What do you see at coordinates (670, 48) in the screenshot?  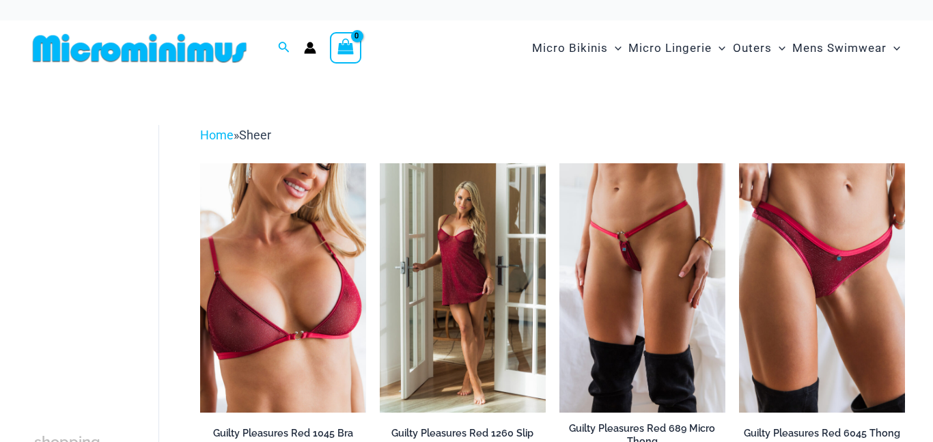 I see `span: Micro Lingerie` at bounding box center [670, 48].